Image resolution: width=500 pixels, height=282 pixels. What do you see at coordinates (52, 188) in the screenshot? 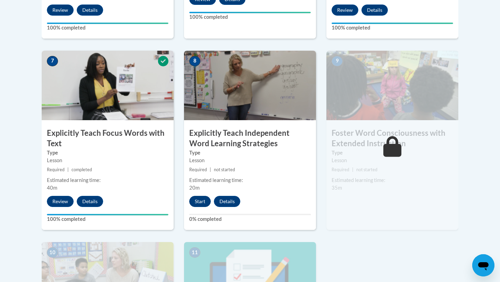
I see `span: 40m` at bounding box center [52, 188].